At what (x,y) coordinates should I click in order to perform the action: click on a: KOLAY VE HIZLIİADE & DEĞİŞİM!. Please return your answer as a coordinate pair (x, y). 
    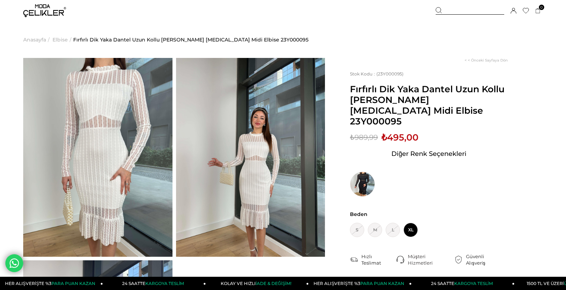
    Looking at the image, I should click on (257, 283).